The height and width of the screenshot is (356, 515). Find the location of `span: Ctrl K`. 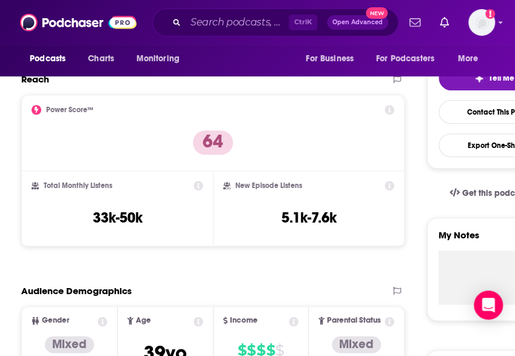

span: Ctrl K is located at coordinates (303, 22).